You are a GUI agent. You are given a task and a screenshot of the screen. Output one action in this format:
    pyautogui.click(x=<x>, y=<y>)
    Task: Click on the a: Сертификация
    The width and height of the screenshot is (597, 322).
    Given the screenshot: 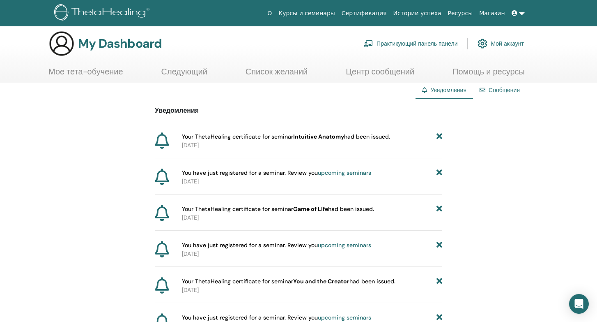 What is the action you would take?
    pyautogui.click(x=364, y=13)
    